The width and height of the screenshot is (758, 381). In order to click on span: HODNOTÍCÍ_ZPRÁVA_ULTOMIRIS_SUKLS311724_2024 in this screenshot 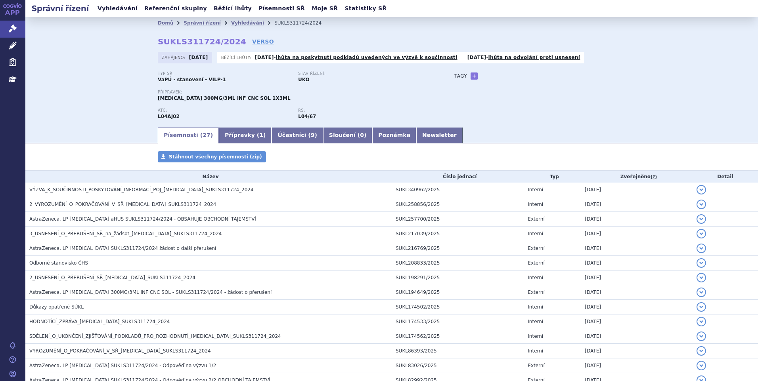, I will do `click(100, 322)`.